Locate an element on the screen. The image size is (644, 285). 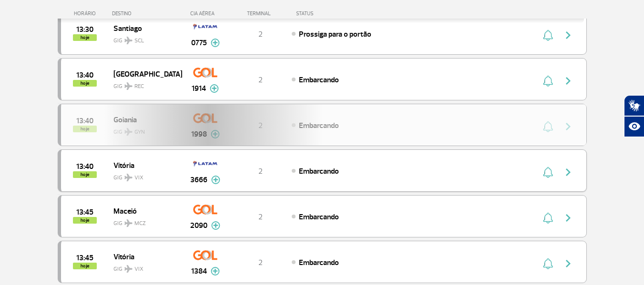
span: 0775 is located at coordinates (198, 43).